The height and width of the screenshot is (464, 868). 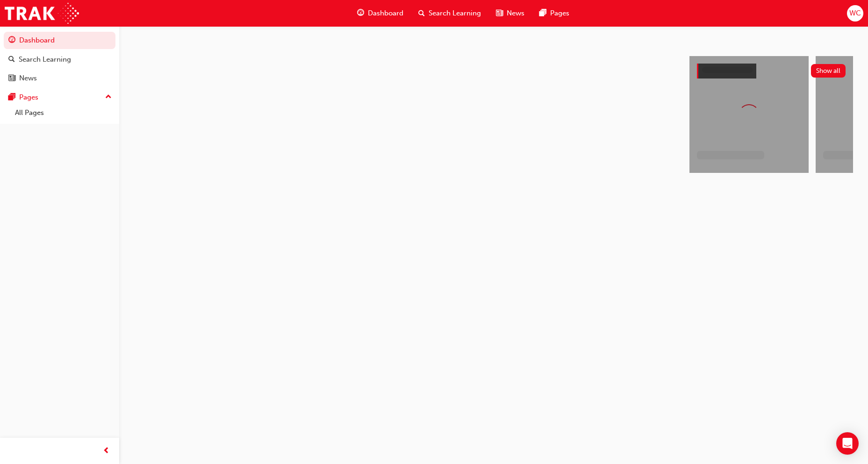 What do you see at coordinates (42, 13) in the screenshot?
I see `img: Trak` at bounding box center [42, 13].